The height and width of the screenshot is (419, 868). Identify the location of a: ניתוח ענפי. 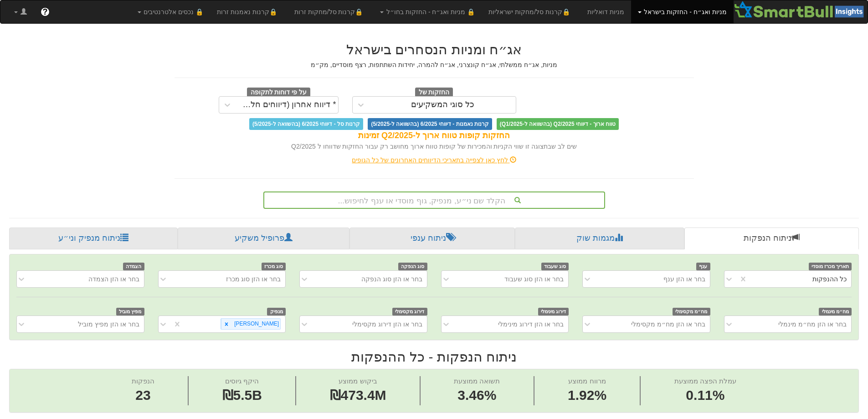
(432, 238).